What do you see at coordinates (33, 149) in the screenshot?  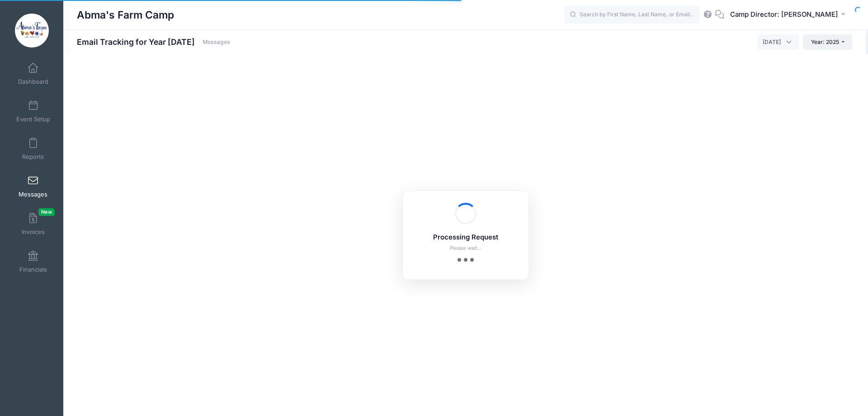 I see `a: Reports` at bounding box center [33, 149].